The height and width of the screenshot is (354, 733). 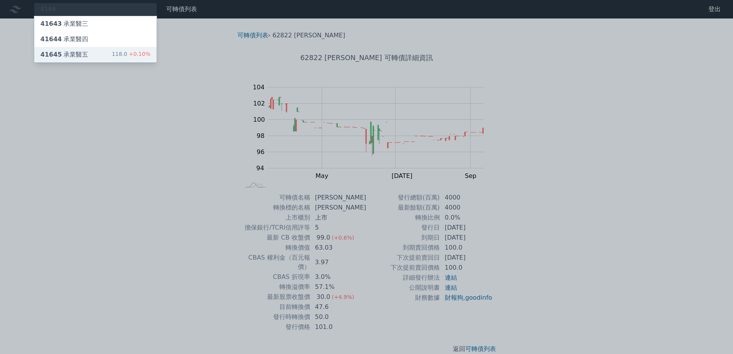 What do you see at coordinates (95, 55) in the screenshot?
I see `a: 41645承業醫五 118.0+0.10%` at bounding box center [95, 55].